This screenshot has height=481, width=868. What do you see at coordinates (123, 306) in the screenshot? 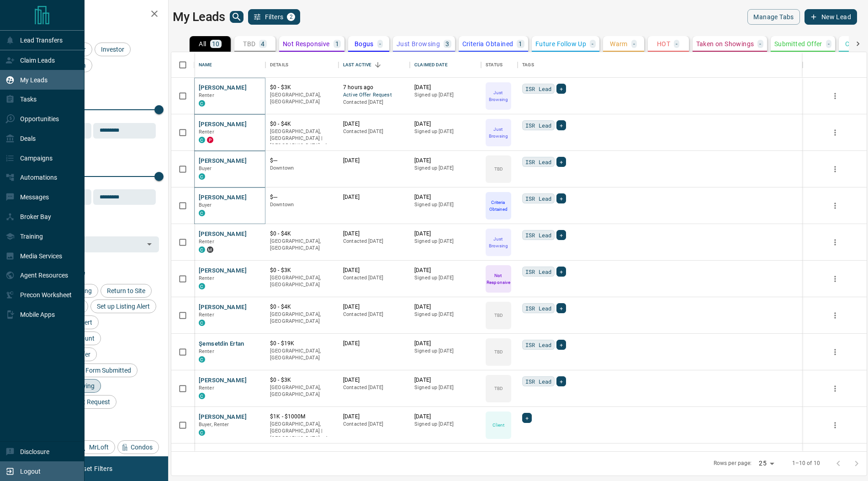
I see `span: Set up Listing Alert` at bounding box center [123, 306].